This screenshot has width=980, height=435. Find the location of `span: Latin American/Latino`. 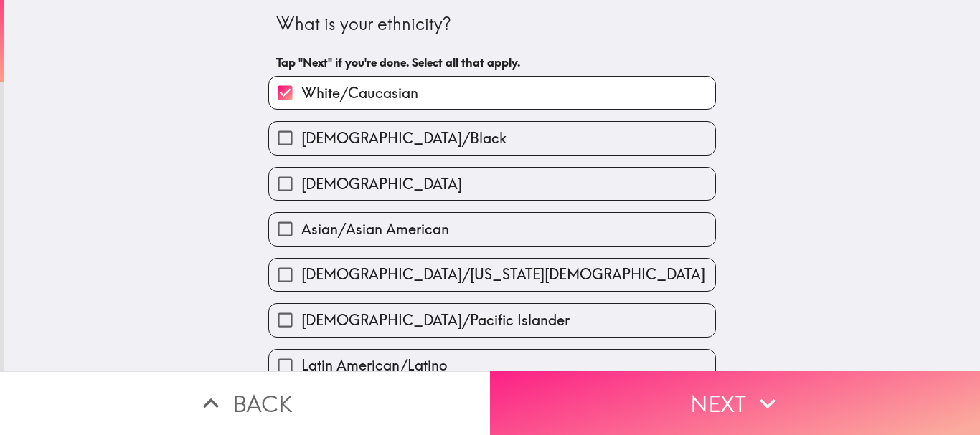

span: Latin American/Latino is located at coordinates (374, 366).